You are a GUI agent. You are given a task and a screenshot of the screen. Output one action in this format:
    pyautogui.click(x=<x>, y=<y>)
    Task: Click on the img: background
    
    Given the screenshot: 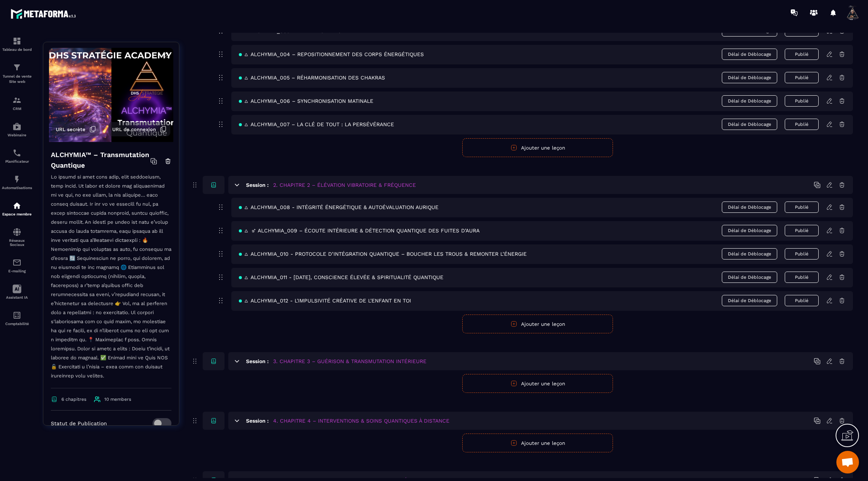 What is the action you would take?
    pyautogui.click(x=111, y=95)
    